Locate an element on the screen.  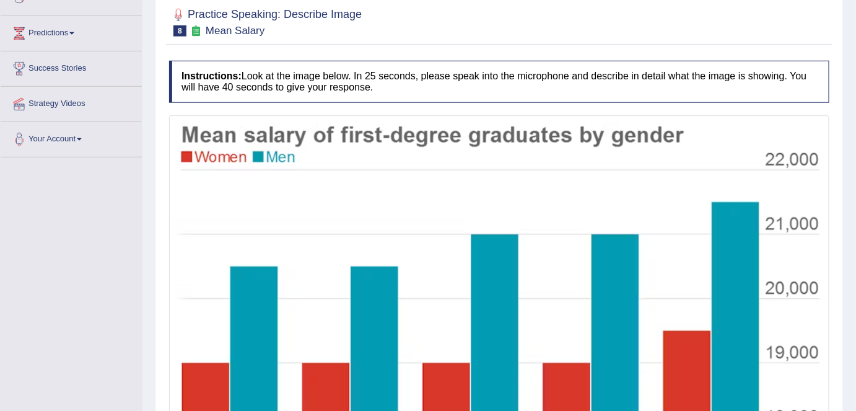
a: Success Stories is located at coordinates (71, 67).